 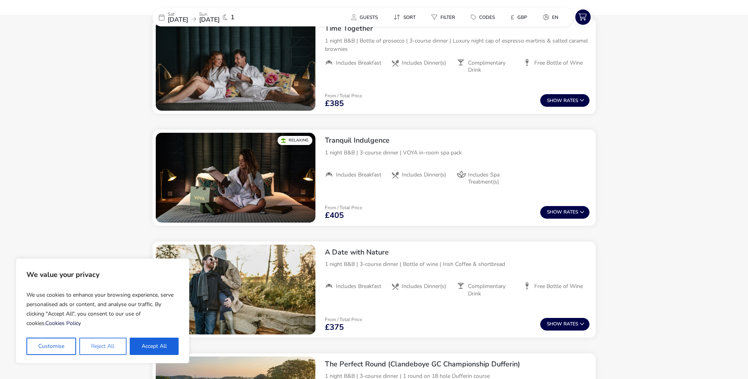 What do you see at coordinates (368, 17) in the screenshot?
I see `span: Guests` at bounding box center [368, 17].